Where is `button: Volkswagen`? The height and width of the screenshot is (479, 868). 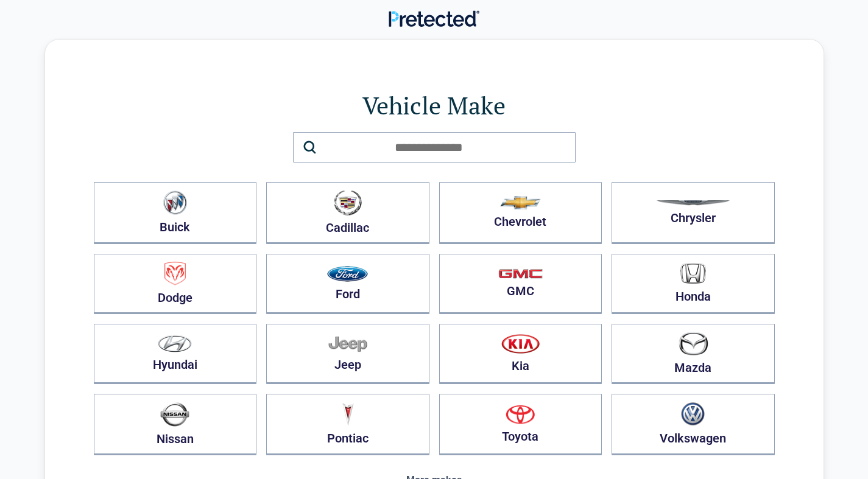 button: Volkswagen is located at coordinates (693, 424).